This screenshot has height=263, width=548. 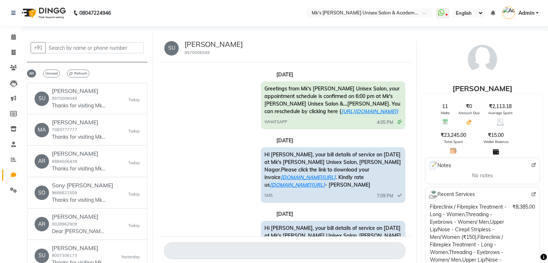 What do you see at coordinates (495, 141) in the screenshot?
I see `span: Wallet Balance` at bounding box center [495, 141].